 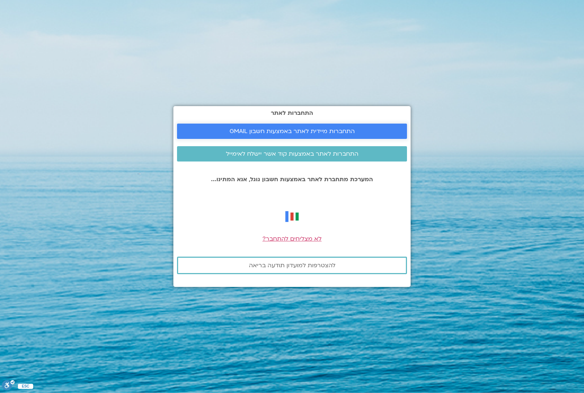 I want to click on span: התחברות מיידית לאתר באמצעות חשבון GMAIL, so click(x=292, y=131).